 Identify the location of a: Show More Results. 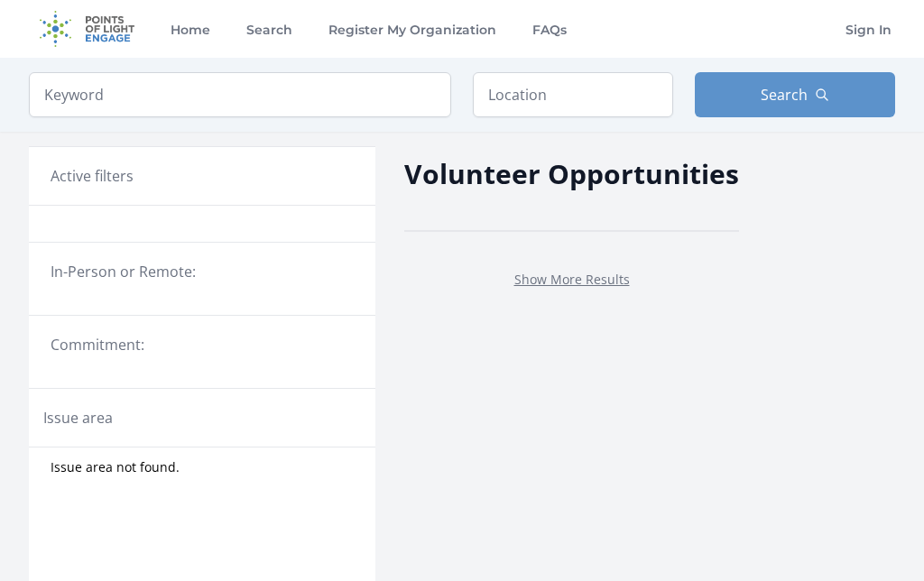
(572, 278).